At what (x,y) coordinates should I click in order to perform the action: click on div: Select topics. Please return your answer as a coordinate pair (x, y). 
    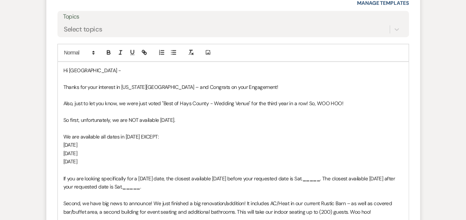
    Looking at the image, I should click on (83, 29).